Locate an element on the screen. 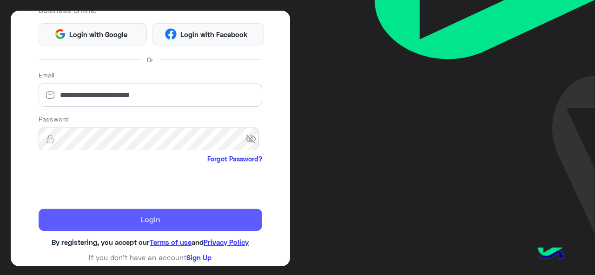  a: Sign Up is located at coordinates (199, 258).